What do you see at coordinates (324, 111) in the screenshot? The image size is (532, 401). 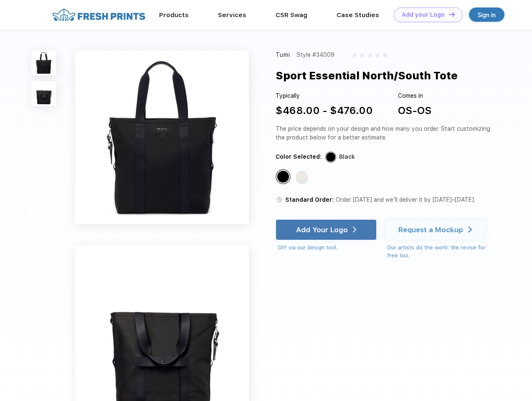 I see `div: $468.00 - $476.00` at bounding box center [324, 111].